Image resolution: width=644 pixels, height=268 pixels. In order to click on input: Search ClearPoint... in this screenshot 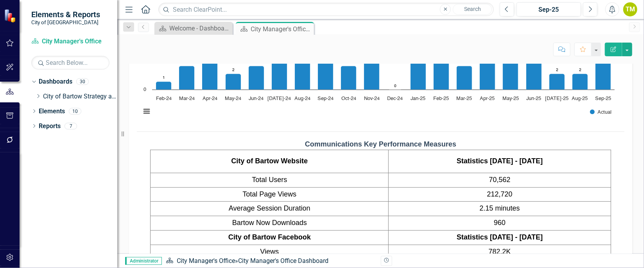, I will do `click(326, 9)`.